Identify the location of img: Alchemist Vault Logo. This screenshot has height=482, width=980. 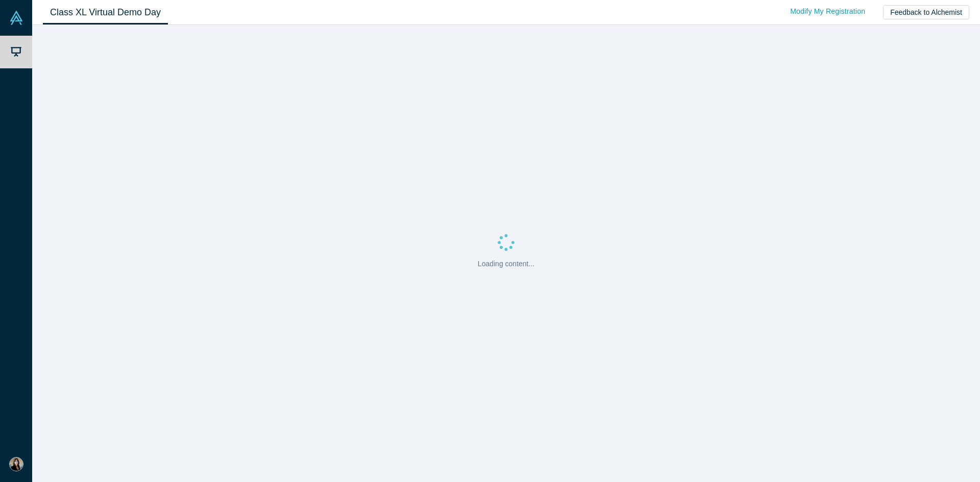
(16, 18).